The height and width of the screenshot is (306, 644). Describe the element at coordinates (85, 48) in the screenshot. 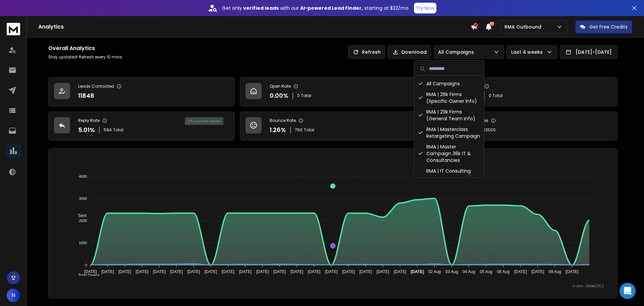

I see `h1: Overall Analytics` at that location.